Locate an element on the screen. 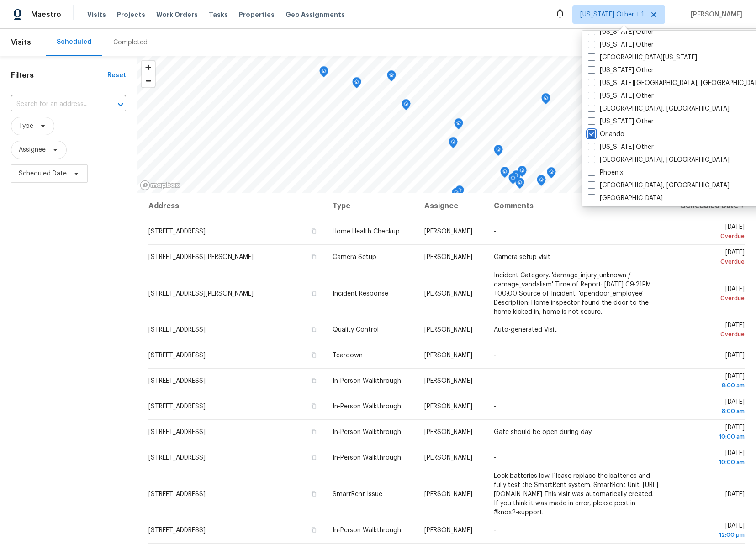 Image resolution: width=756 pixels, height=545 pixels. span: Visits is located at coordinates (21, 43).